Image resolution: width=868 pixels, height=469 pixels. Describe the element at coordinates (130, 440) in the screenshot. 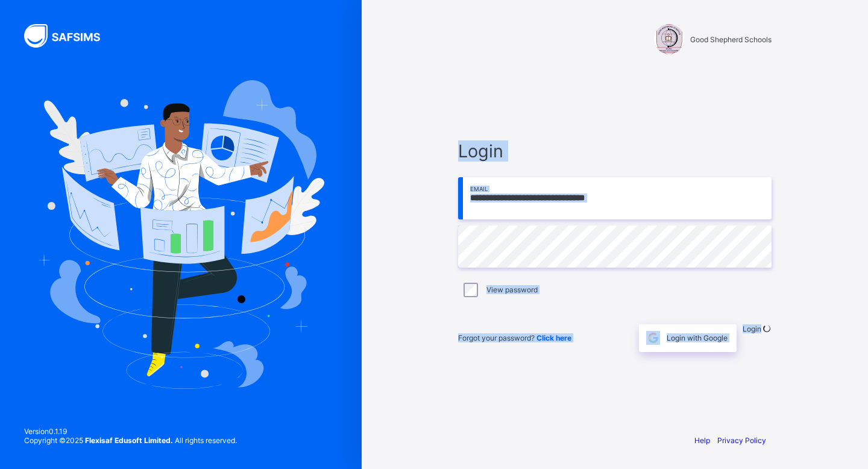

I see `span: Copyright © 2025 All rights reserved.` at that location.